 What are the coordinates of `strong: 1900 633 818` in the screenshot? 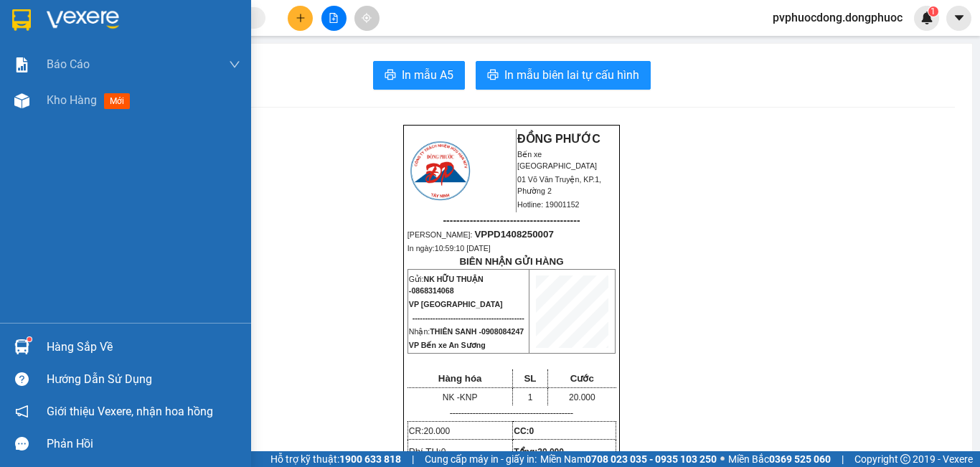 It's located at (371, 459).